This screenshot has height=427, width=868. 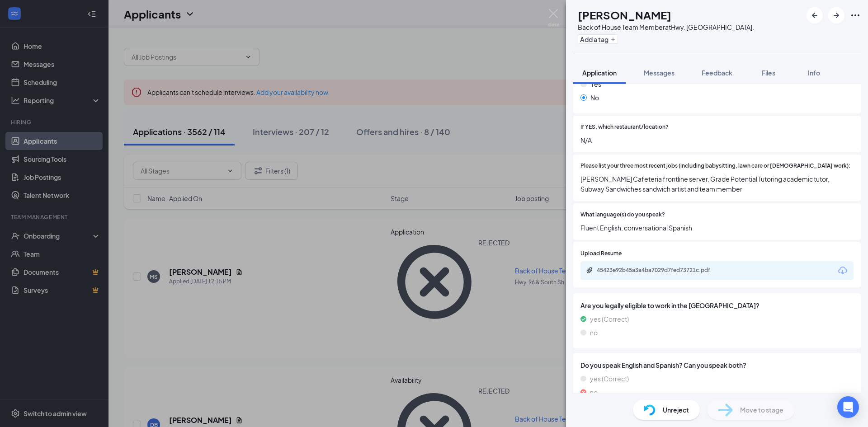 I want to click on div: 45423e92b45a3a4ba7029d7fed73721c.pdf, so click(x=660, y=270).